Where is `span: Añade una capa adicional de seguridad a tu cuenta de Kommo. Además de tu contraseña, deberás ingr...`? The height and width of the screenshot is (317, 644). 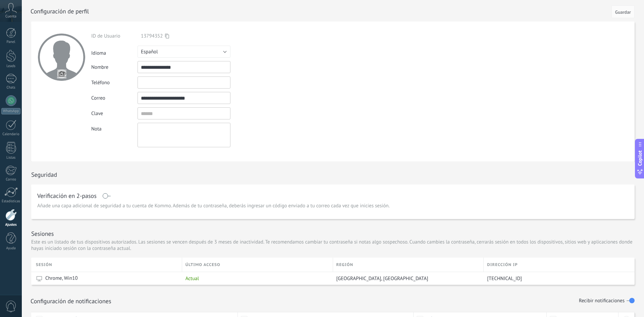 span: Añade una capa adicional de seguridad a tu cuenta de Kommo. Además de tu contraseña, deberás ingr... is located at coordinates (213, 206).